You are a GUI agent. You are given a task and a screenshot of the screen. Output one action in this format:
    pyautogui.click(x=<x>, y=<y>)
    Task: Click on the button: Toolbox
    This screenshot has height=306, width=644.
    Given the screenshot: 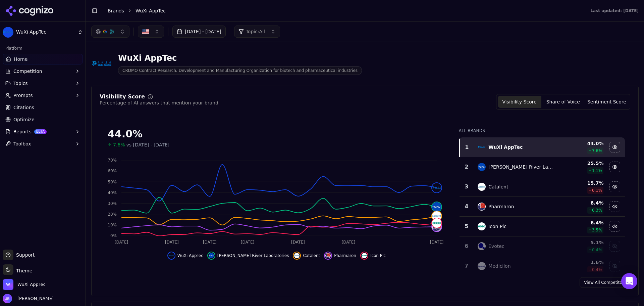 What is the action you would take?
    pyautogui.click(x=43, y=144)
    